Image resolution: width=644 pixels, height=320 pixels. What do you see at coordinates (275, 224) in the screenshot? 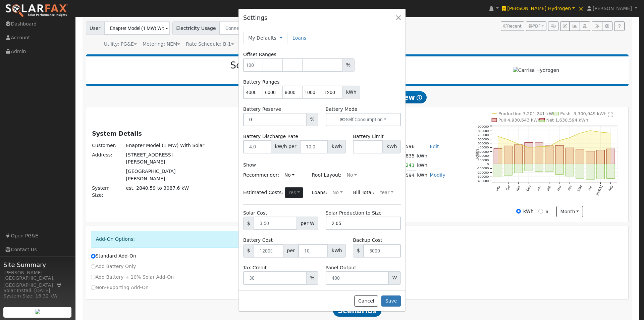
I see `input: 3.50` at bounding box center [275, 224].